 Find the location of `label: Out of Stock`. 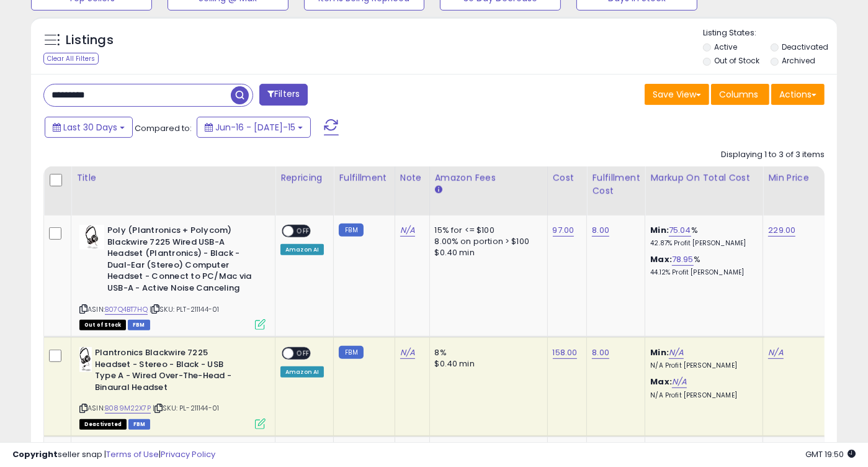

label: Out of Stock is located at coordinates (737, 60).